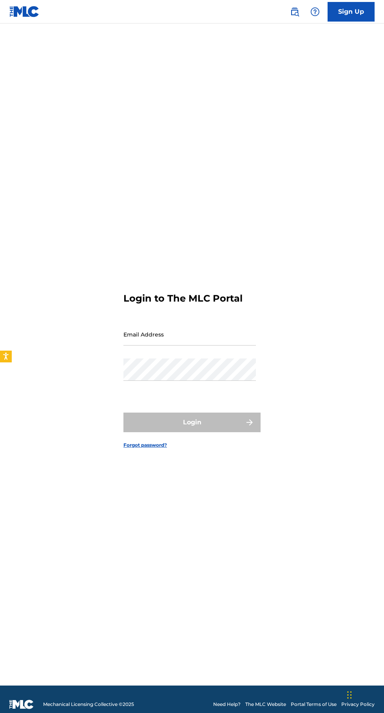 This screenshot has width=384, height=713. What do you see at coordinates (183, 298) in the screenshot?
I see `h3: Login to The MLC Portal` at bounding box center [183, 298].